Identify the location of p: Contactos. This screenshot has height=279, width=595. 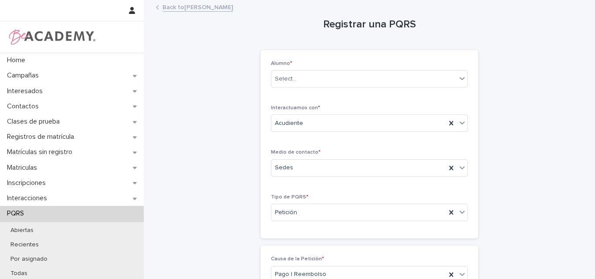
(24, 106).